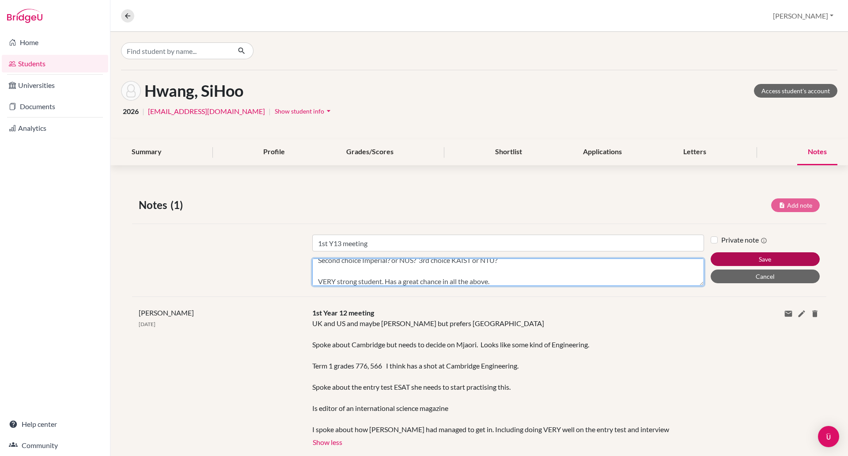 This screenshot has width=848, height=456. Describe the element at coordinates (179, 205) in the screenshot. I see `span: (1)` at that location.